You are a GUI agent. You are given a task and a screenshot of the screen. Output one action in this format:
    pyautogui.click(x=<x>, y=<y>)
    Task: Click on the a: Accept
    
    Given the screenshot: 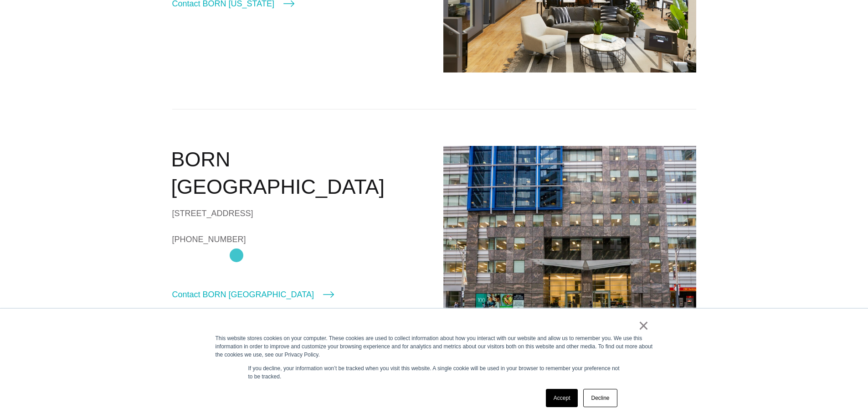 What is the action you would take?
    pyautogui.click(x=562, y=398)
    